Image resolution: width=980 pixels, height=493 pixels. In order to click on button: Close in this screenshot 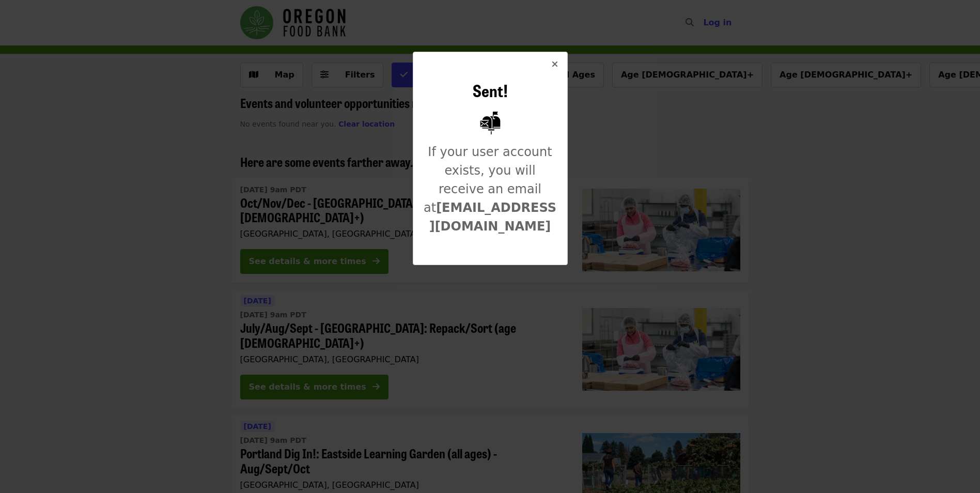, I will do `click(555, 64)`.